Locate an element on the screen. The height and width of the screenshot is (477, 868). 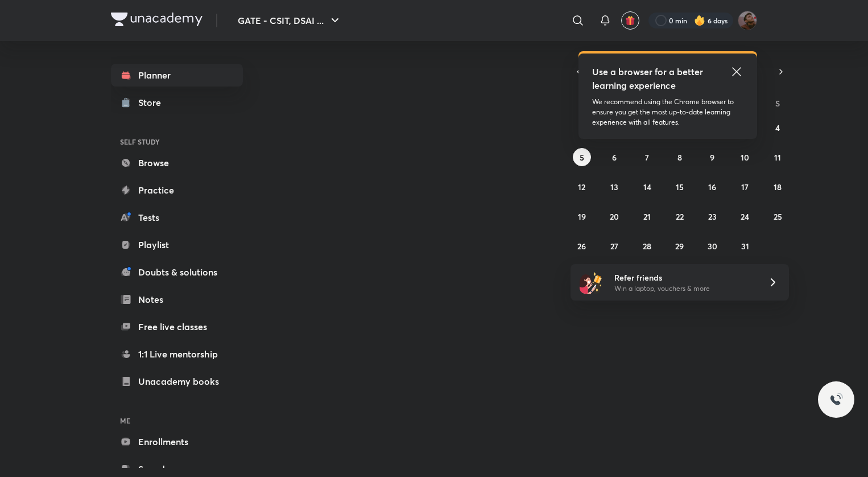
a: Enrollments is located at coordinates (177, 441).